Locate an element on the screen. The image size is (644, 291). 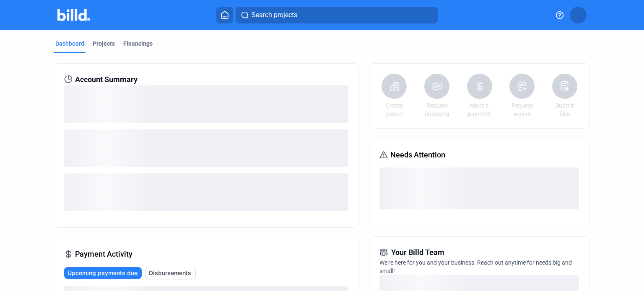
button: Disbursements is located at coordinates (170, 273).